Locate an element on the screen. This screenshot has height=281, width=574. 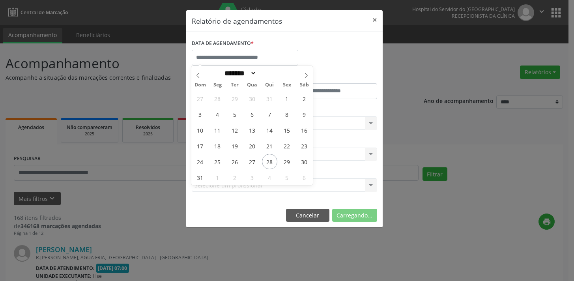
span: Sex is located at coordinates (287, 85).